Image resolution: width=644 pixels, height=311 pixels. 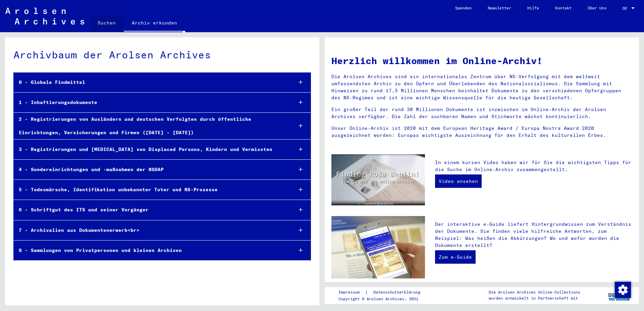 I want to click on div: 0 - Globale Findmittel, so click(x=150, y=82).